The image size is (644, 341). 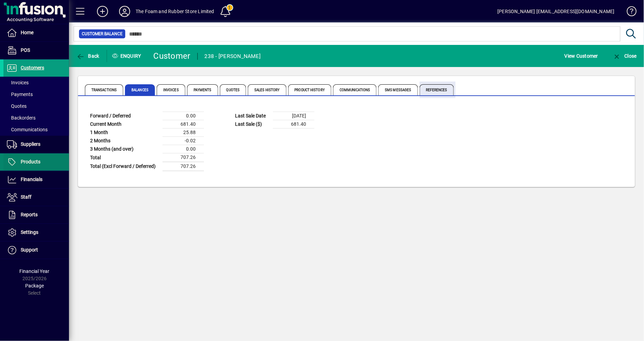 What do you see at coordinates (582, 56) in the screenshot?
I see `button: View Customer` at bounding box center [582, 56].